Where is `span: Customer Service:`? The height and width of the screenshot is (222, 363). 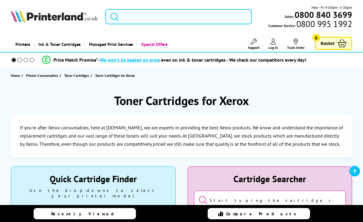 span: Customer Service: is located at coordinates (310, 25).